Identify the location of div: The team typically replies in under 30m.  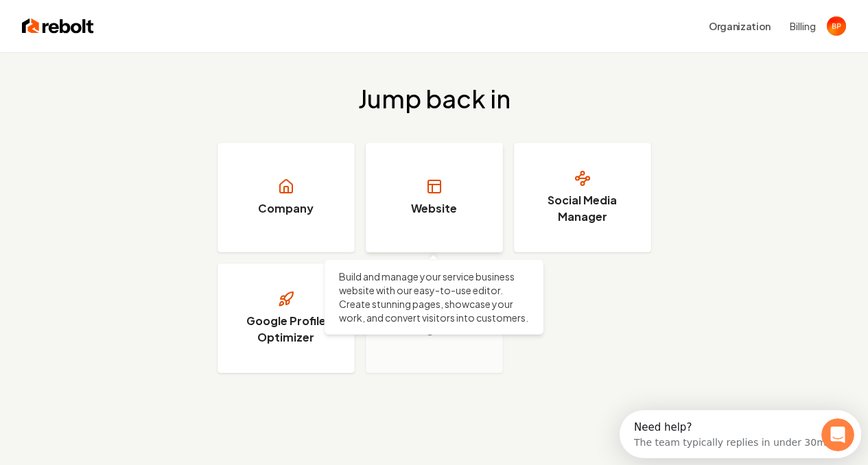
(110, 30).